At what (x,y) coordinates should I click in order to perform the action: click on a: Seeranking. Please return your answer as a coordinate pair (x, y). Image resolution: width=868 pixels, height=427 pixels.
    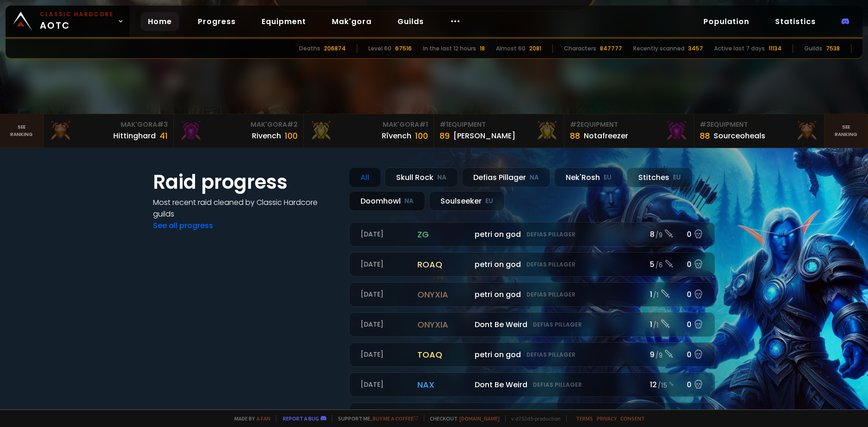
    Looking at the image, I should click on (847, 131).